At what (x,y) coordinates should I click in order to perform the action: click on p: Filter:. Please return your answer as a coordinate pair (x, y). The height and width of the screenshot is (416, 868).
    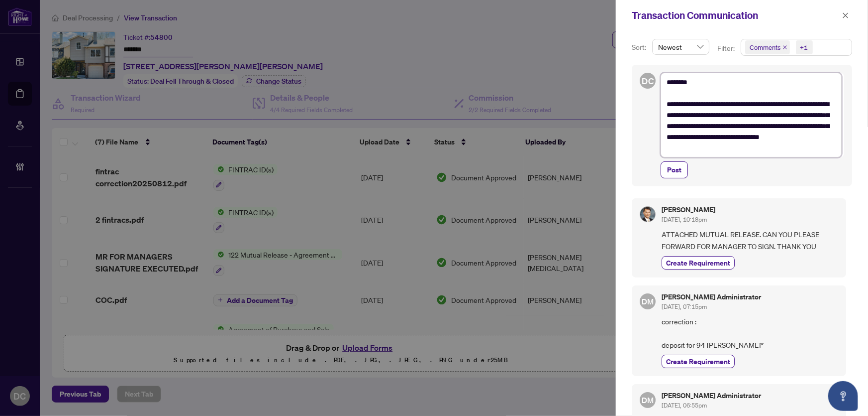
    Looking at the image, I should click on (726, 48).